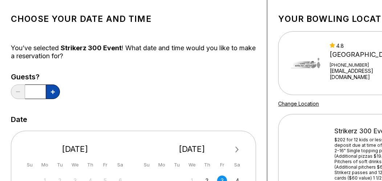 The width and height of the screenshot is (382, 181). Describe the element at coordinates (306, 63) in the screenshot. I see `img: Terre Haute Bowling Center` at that location.